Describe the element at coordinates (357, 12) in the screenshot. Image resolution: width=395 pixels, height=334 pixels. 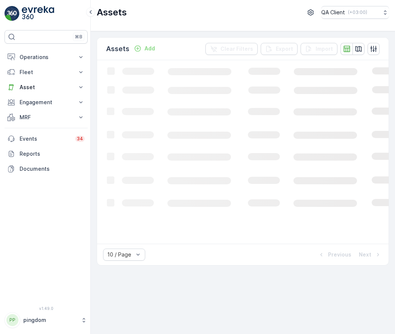
I see `p: ( +03:00 )` at that location.